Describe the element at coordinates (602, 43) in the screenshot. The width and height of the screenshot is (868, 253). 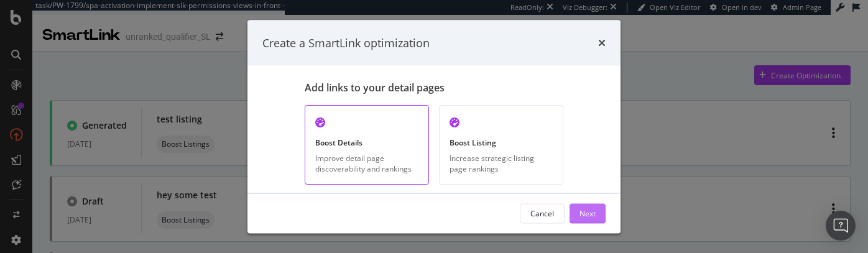
I see `div: times` at that location.